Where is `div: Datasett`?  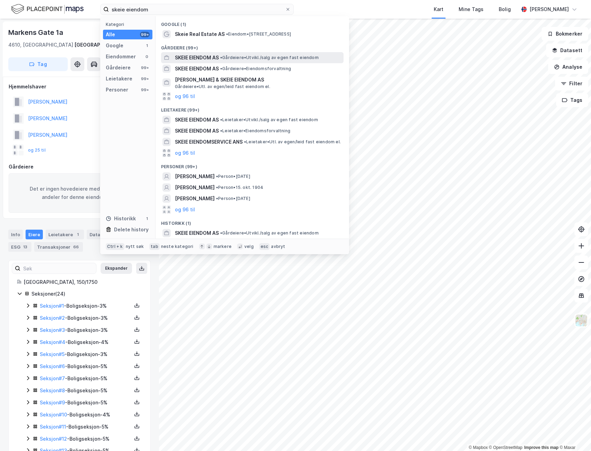
div: Datasett is located at coordinates (99, 234).